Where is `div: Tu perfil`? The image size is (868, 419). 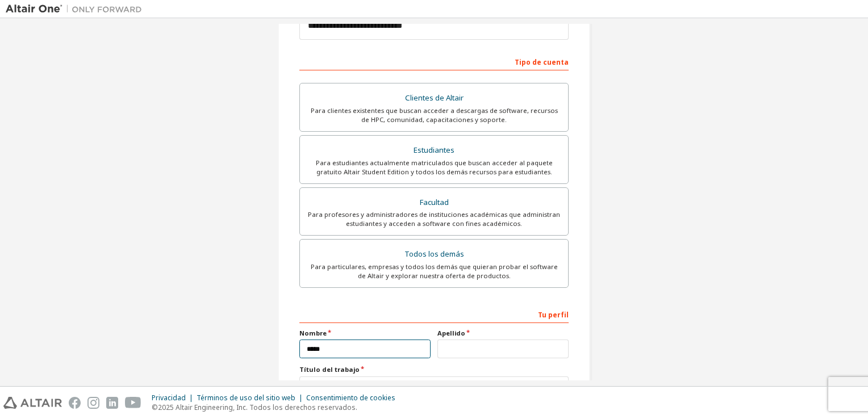 div: Tu perfil is located at coordinates (434, 314).